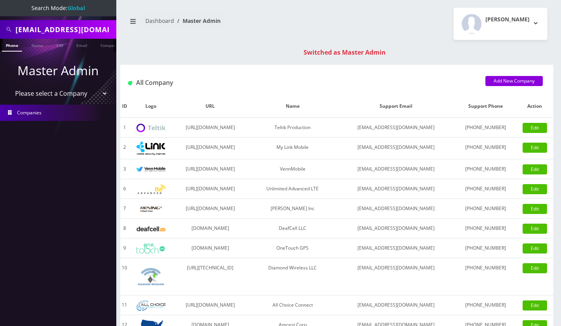 This screenshot has width=561, height=326. I want to click on a: Email, so click(82, 45).